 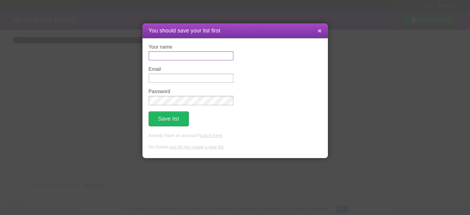 What do you see at coordinates (235, 147) in the screenshot?
I see `p: No thanks, .` at bounding box center [235, 147].